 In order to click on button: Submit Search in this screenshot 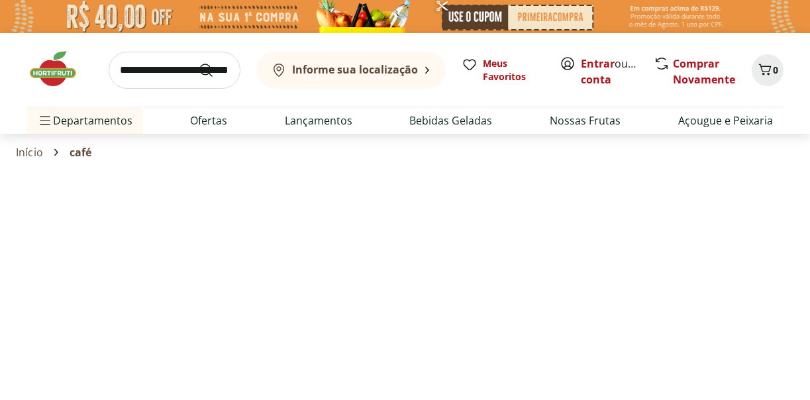, I will do `click(214, 70)`.